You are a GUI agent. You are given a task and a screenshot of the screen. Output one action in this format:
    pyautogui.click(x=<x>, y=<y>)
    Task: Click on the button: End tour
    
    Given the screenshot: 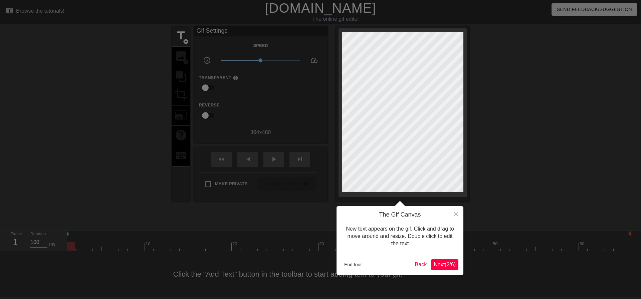 What is the action you would take?
    pyautogui.click(x=353, y=265)
    